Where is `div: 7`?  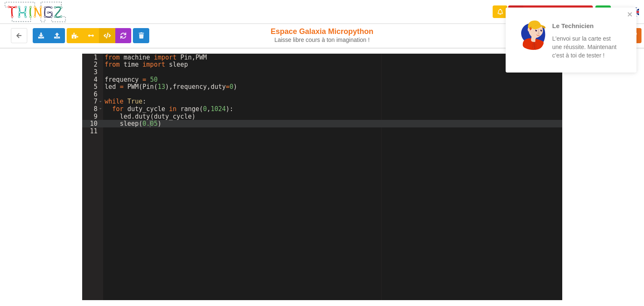
div: 7 is located at coordinates (93, 102).